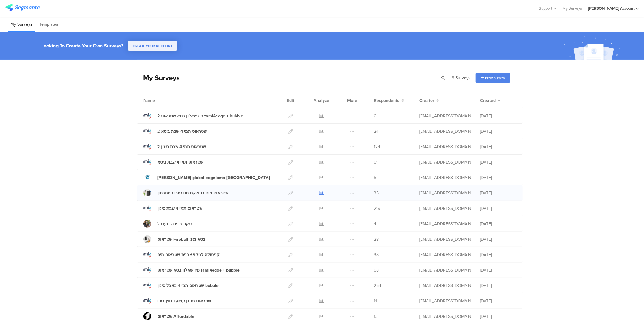 This screenshot has width=644, height=323. I want to click on a: שטראוס מים בסולקס תת כיורי במטבחון, so click(186, 193).